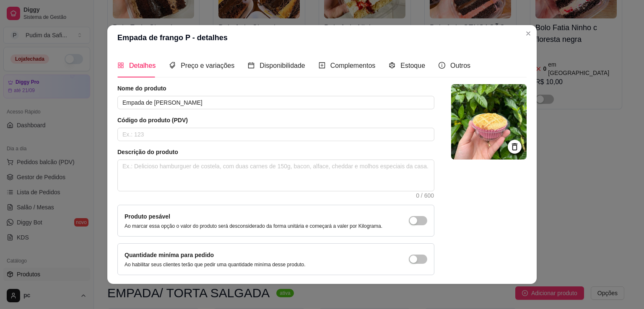  I want to click on label: Quantidade miníma para pedido, so click(169, 255).